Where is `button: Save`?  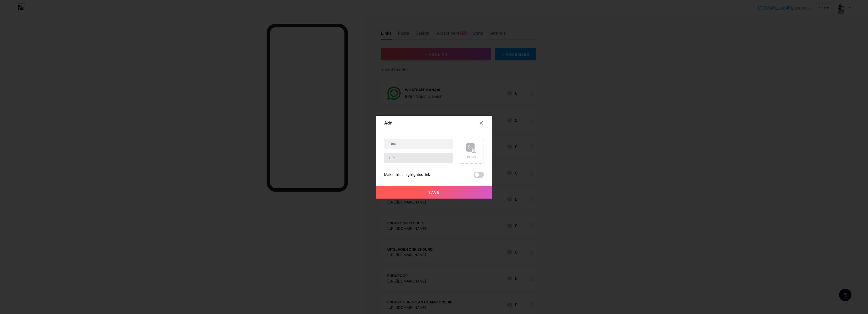 button: Save is located at coordinates (434, 193).